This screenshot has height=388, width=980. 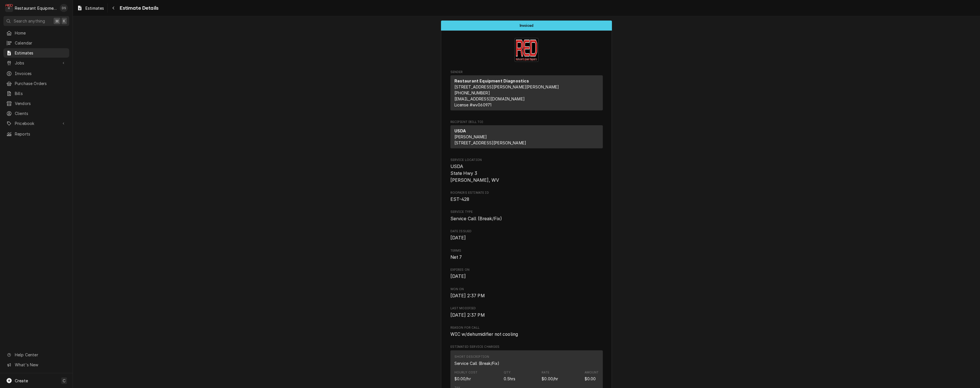 What do you see at coordinates (485, 334) in the screenshot?
I see `span: WIC w/dehumidifier not cooling` at bounding box center [485, 334].